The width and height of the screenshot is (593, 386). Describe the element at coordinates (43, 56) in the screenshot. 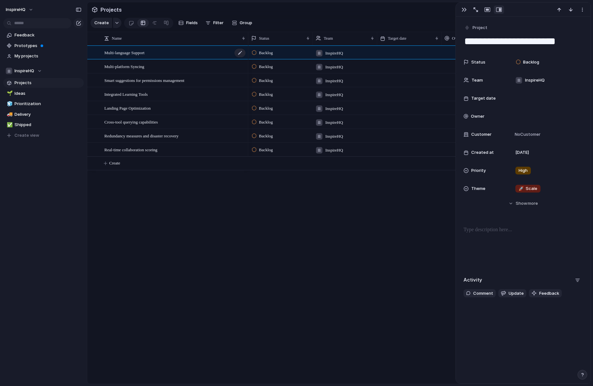

I see `a: My projects` at that location.